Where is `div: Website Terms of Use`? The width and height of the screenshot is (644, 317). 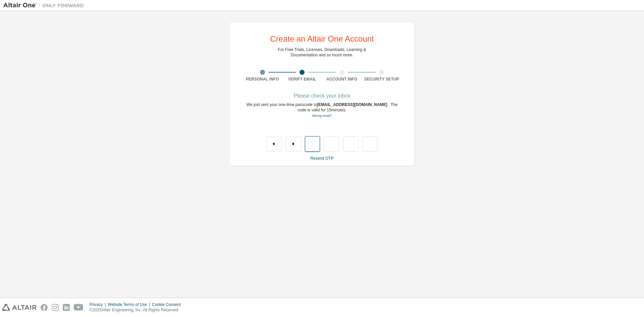
div: Website Terms of Use is located at coordinates (130, 305).